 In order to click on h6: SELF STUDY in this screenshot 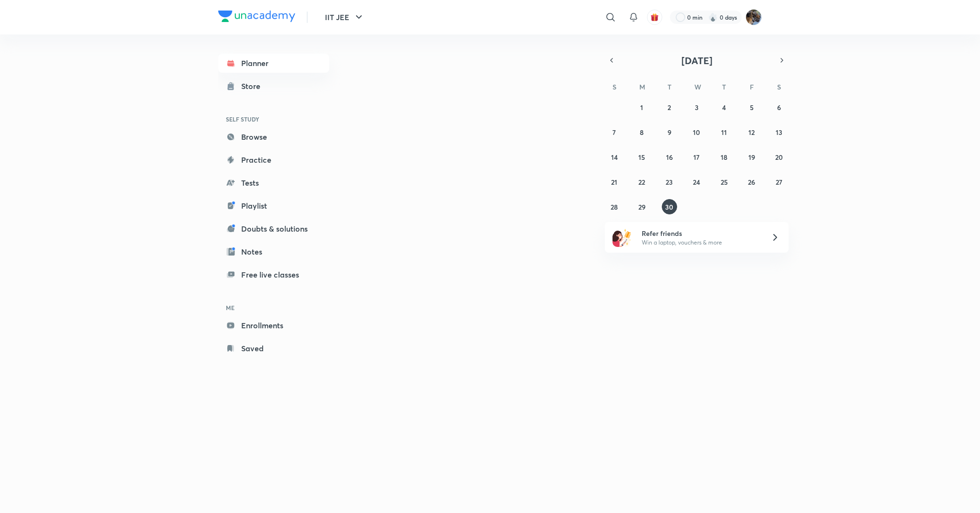, I will do `click(274, 119)`.